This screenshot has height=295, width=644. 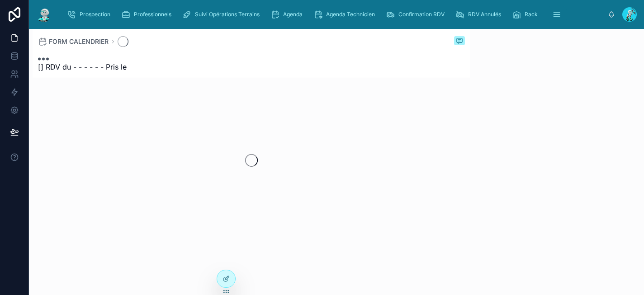 What do you see at coordinates (288, 14) in the screenshot?
I see `a: Agenda` at bounding box center [288, 14].